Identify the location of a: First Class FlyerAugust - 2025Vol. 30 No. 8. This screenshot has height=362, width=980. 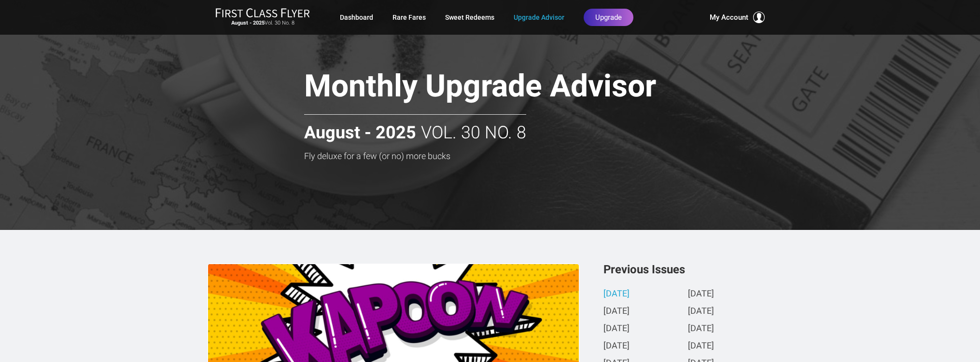
(262, 17).